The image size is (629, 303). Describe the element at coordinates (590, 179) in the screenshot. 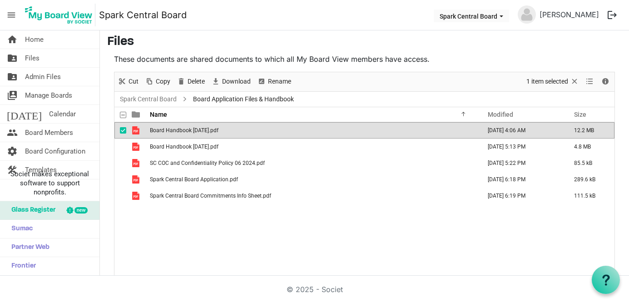

I see `td: 289.6 kB is template cell column header Size` at that location.